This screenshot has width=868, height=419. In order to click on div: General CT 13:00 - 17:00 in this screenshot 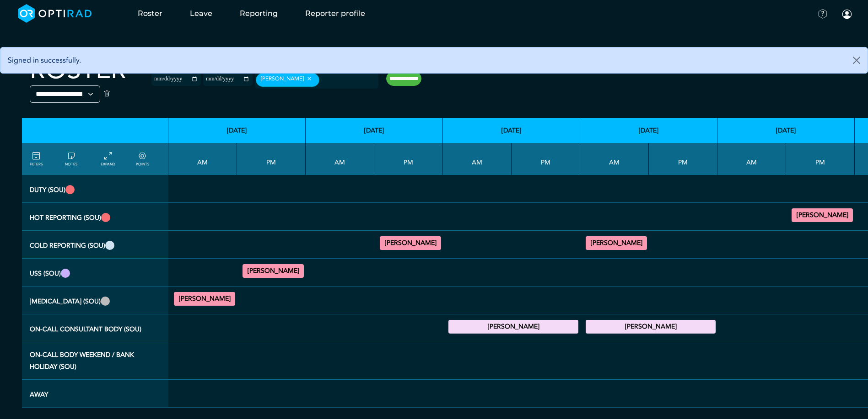, I will do `click(411, 243)`.